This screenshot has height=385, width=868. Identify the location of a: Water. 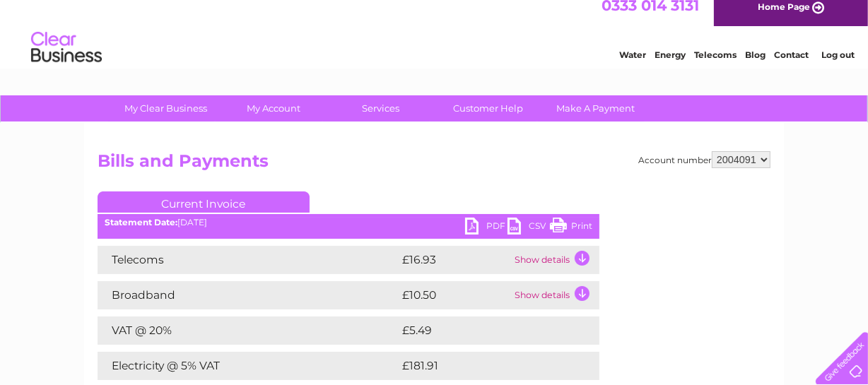
(633, 65).